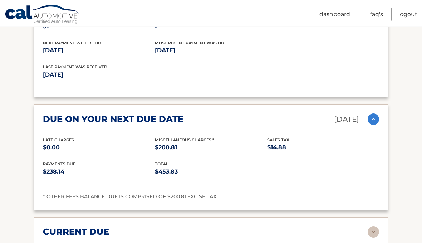  I want to click on p: $14.88, so click(323, 148).